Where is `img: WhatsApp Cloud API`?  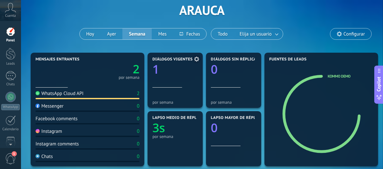 img: WhatsApp Cloud API is located at coordinates (37, 93).